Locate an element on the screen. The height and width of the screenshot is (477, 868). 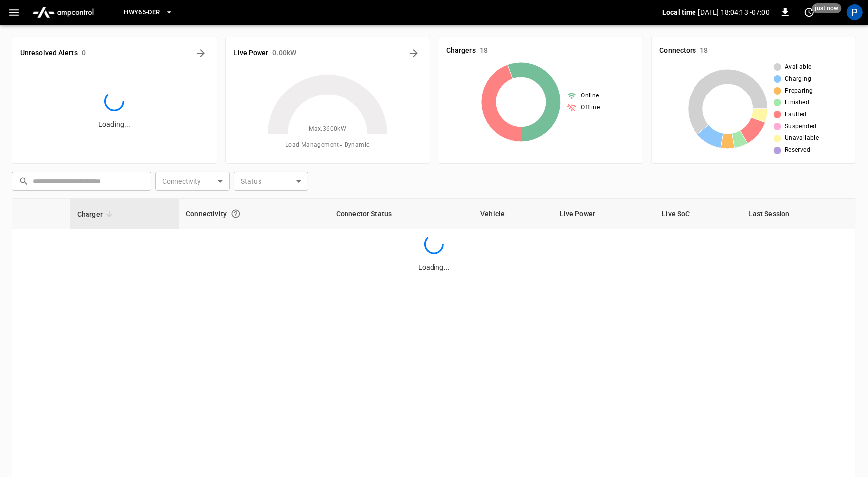
span: Load Management = Dynamic is located at coordinates (328, 145).